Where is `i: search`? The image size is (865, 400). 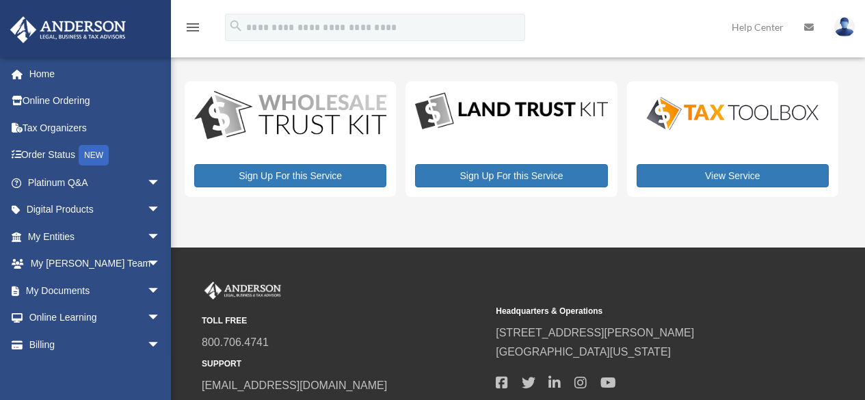 i: search is located at coordinates (236, 26).